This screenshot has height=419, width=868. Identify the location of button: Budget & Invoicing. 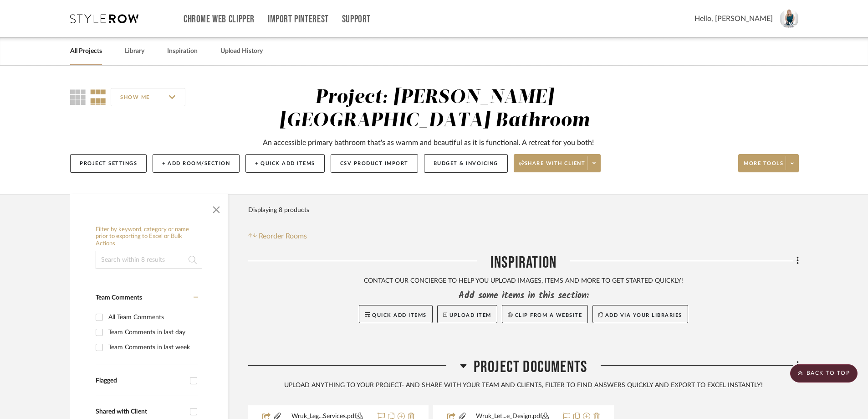
(466, 163).